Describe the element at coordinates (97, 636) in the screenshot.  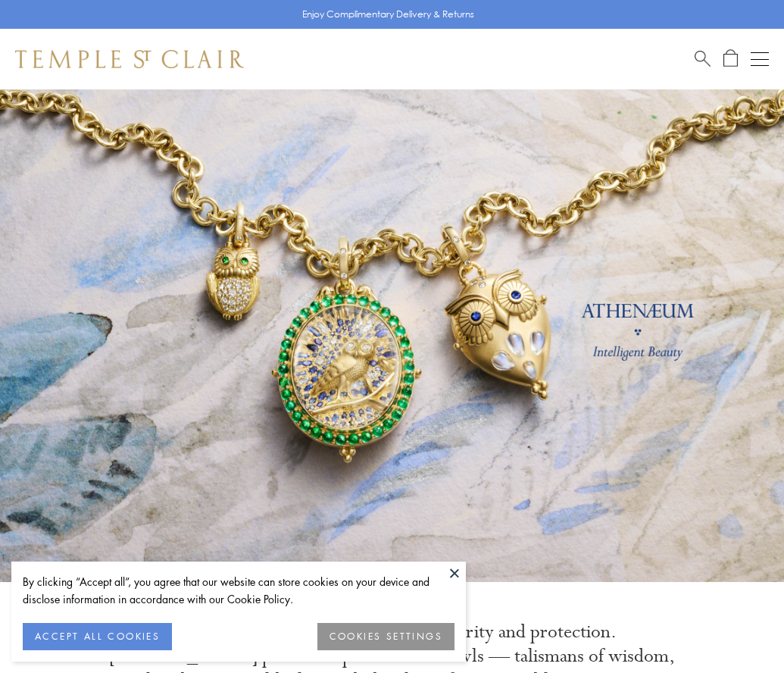
I see `button: ACCEPT ALL COOKIES` at that location.